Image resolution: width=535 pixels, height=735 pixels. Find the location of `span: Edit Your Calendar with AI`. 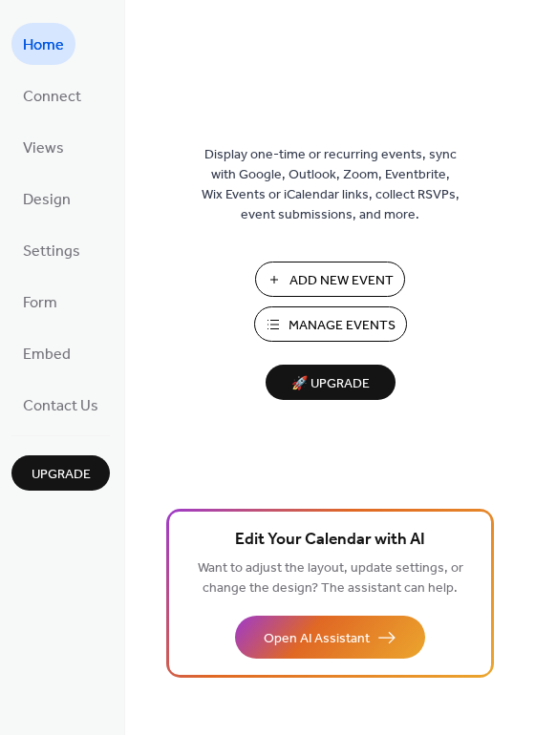

span: Edit Your Calendar with AI is located at coordinates (329, 540).